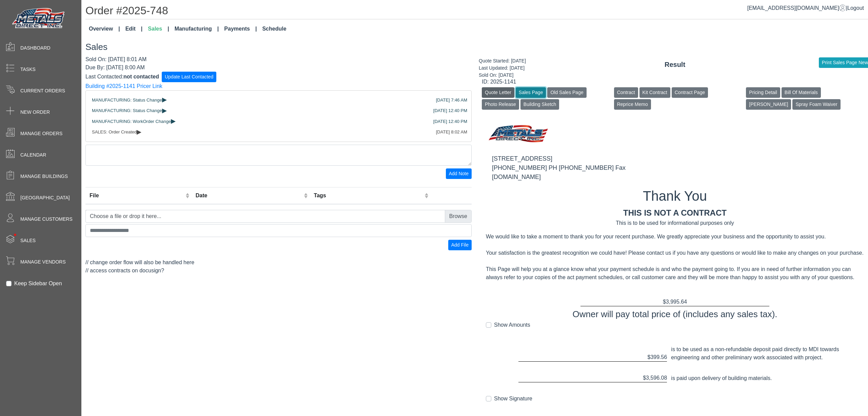 This screenshot has width=868, height=416. What do you see at coordinates (477, 47) in the screenshot?
I see `h3: Sales` at bounding box center [477, 47].